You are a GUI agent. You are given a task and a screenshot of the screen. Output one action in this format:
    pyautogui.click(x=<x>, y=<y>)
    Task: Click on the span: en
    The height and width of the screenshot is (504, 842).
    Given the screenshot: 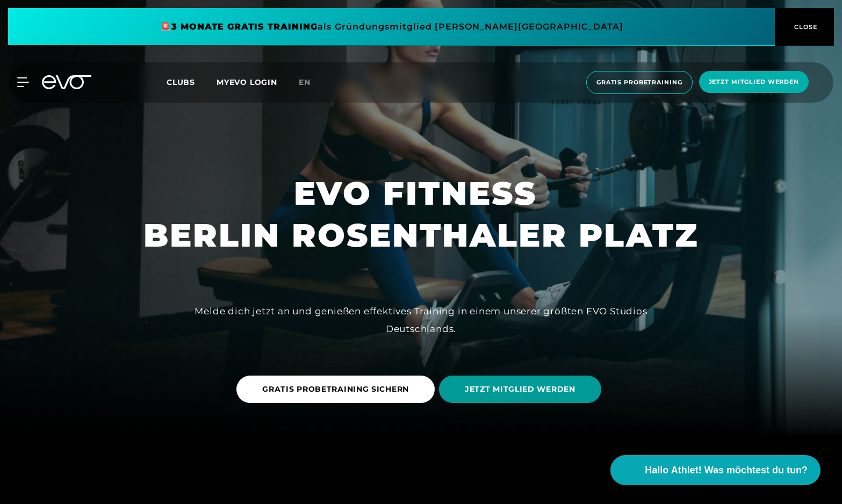 What is the action you would take?
    pyautogui.click(x=305, y=82)
    